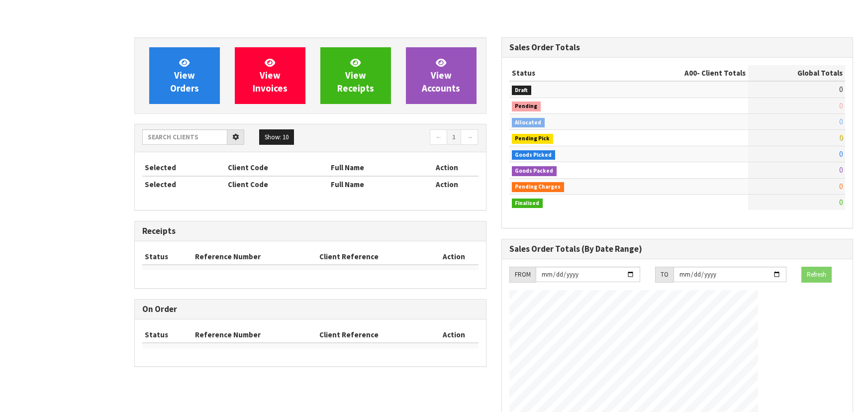 The width and height of the screenshot is (868, 412). What do you see at coordinates (441, 76) in the screenshot?
I see `a: ViewAccounts` at bounding box center [441, 76].